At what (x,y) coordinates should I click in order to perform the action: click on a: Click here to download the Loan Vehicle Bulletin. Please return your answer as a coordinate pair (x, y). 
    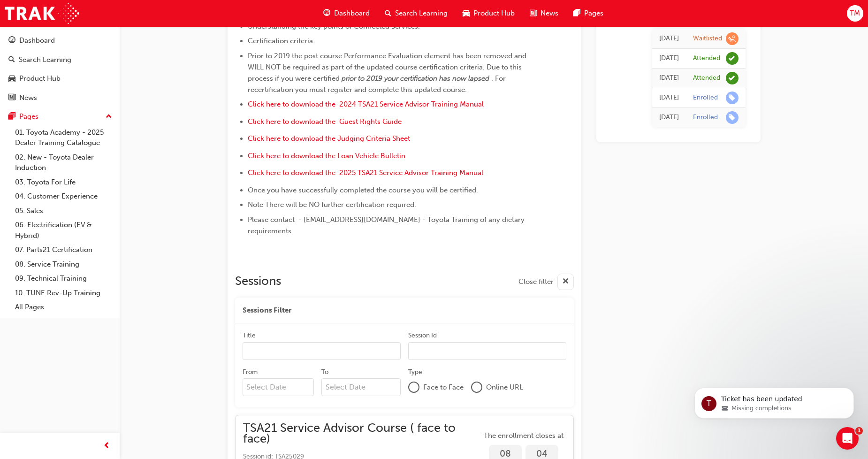
    Looking at the image, I should click on (326, 156).